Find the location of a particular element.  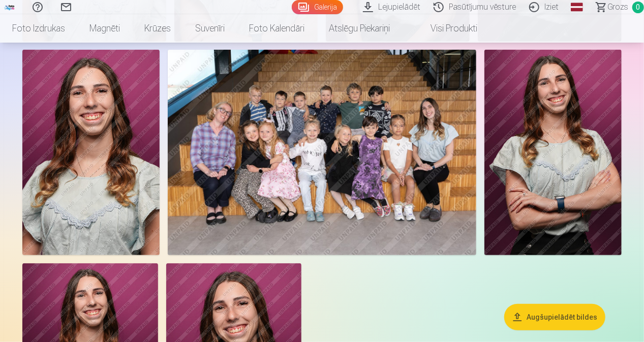

span: Grozs is located at coordinates (617, 7).